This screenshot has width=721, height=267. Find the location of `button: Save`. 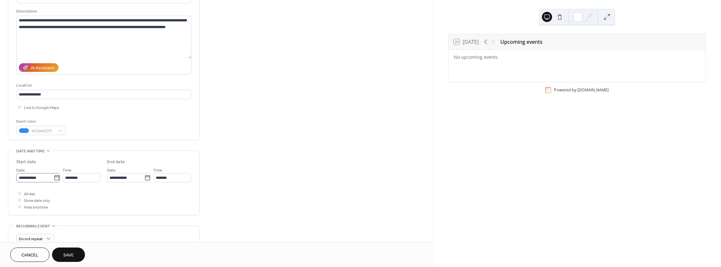

button: Save is located at coordinates (68, 255).